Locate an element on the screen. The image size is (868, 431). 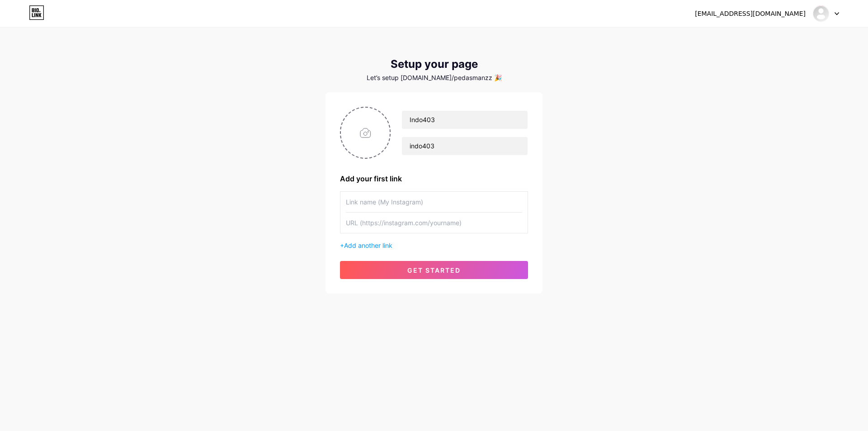
div: Setup your page is located at coordinates (434, 65).